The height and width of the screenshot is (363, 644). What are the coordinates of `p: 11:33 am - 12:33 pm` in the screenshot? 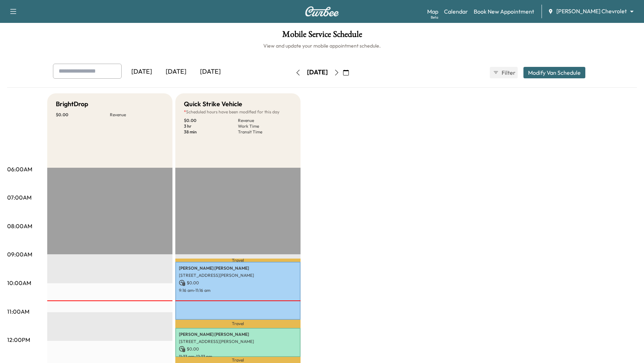 It's located at (238, 356).